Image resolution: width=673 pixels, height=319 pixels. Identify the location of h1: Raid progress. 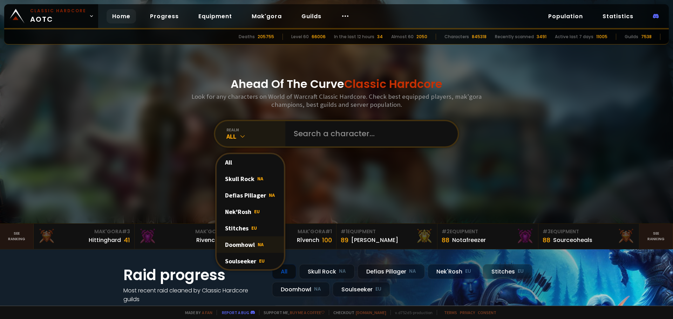
(194, 275).